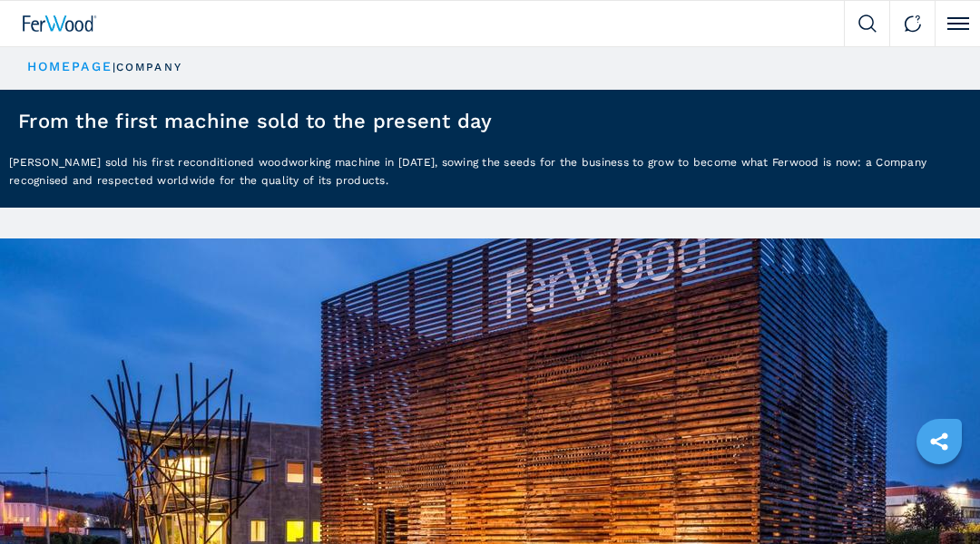 This screenshot has width=980, height=544. I want to click on button: Click to toggle menu, so click(957, 24).